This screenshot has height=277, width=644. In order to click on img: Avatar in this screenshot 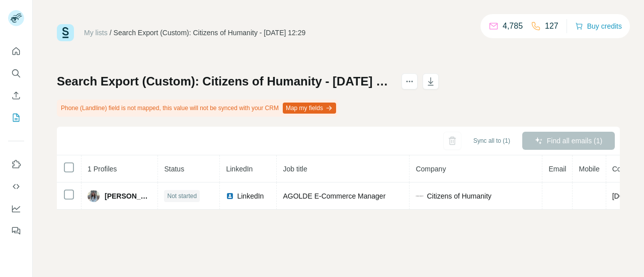, I will do `click(93, 196)`.